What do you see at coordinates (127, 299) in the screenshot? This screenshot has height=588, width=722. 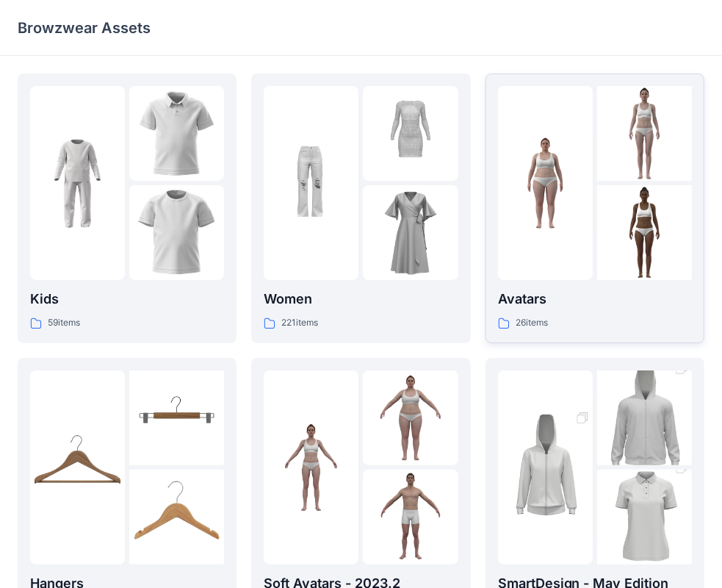 I see `p: Kids` at bounding box center [127, 299].